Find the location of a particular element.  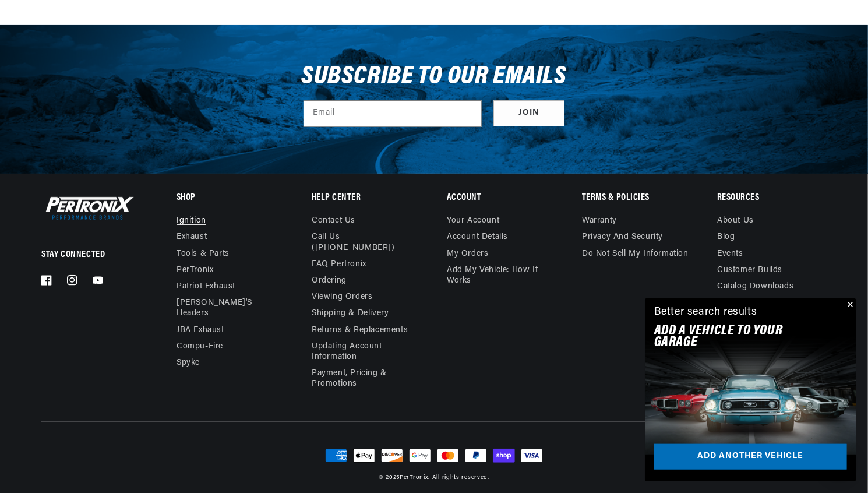

a: Distributor Lookup is located at coordinates (754, 303).